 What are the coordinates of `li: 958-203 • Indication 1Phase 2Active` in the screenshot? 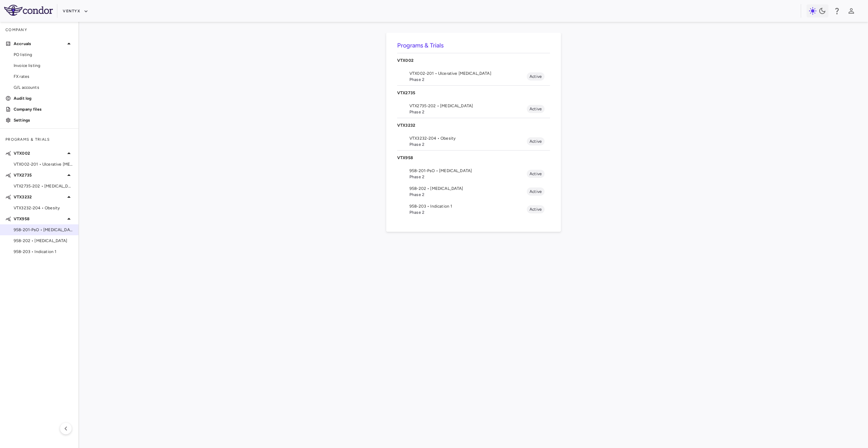 It's located at (474, 209).